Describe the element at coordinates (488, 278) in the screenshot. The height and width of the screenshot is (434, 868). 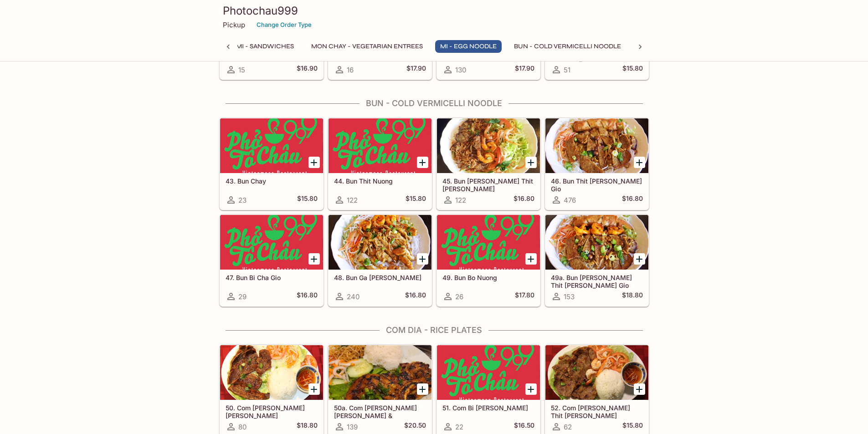
I see `h5: 49. Bun Bo Nuong` at that location.